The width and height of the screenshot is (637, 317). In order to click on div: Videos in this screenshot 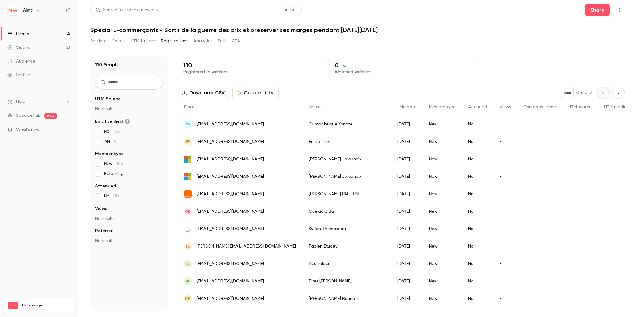, I will do `click(18, 48)`.